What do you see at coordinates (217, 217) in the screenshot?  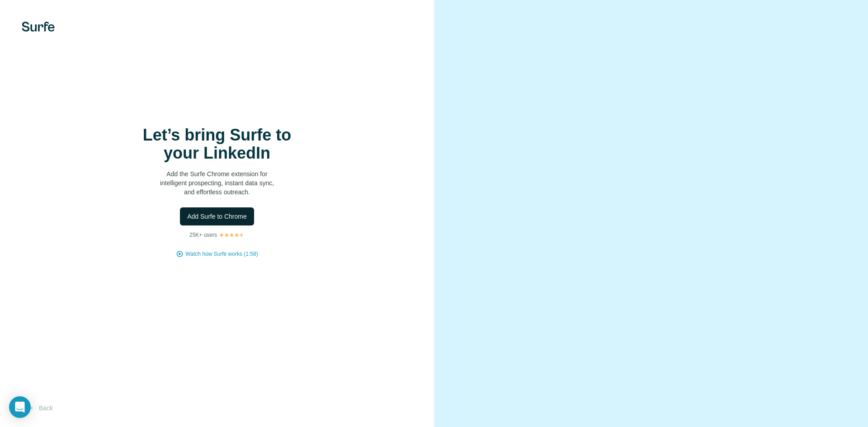 I see `button: Add Surfe to Chrome` at bounding box center [217, 217].